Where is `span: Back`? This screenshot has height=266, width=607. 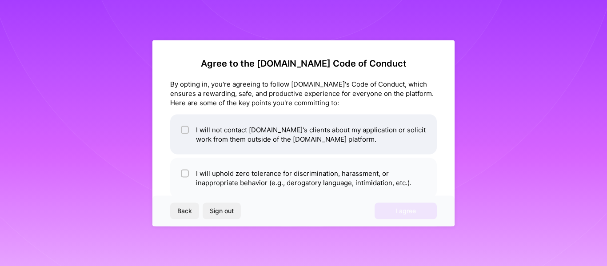
span: Back is located at coordinates (184, 211).